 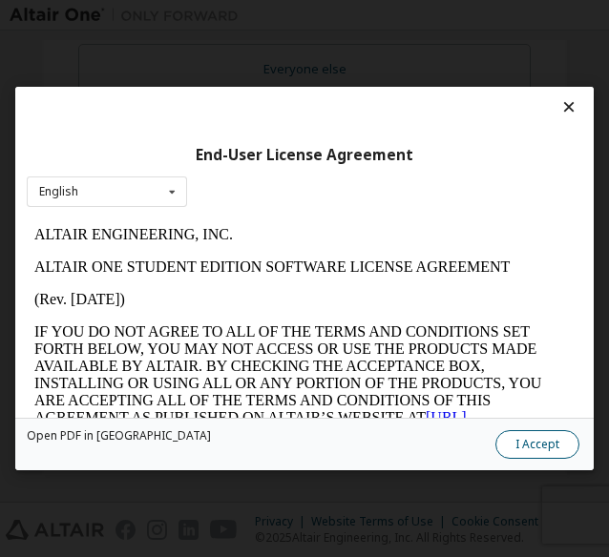 I want to click on div: End-User License Agreement, so click(x=304, y=156).